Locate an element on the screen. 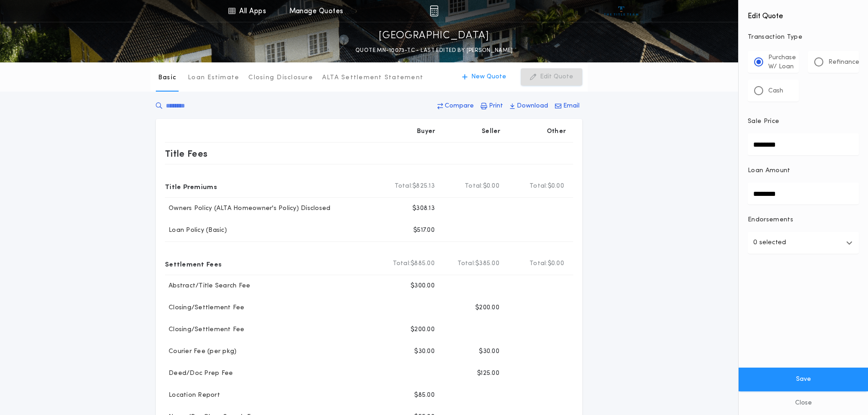 The image size is (868, 415). p: Download is located at coordinates (533, 106).